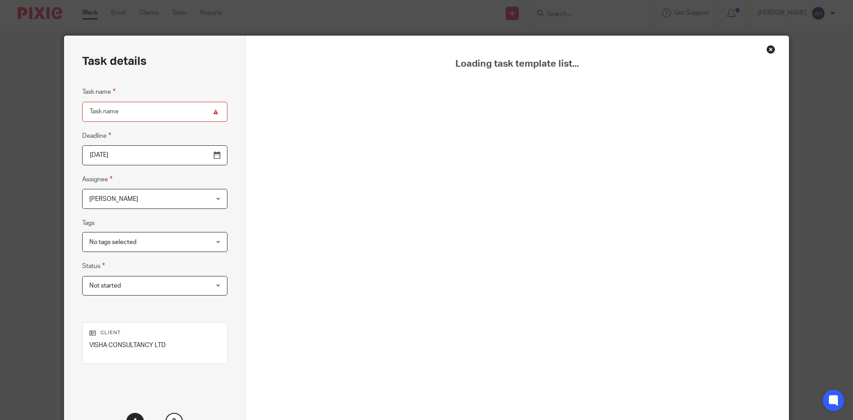  Describe the element at coordinates (93, 266) in the screenshot. I see `label: Status` at that location.